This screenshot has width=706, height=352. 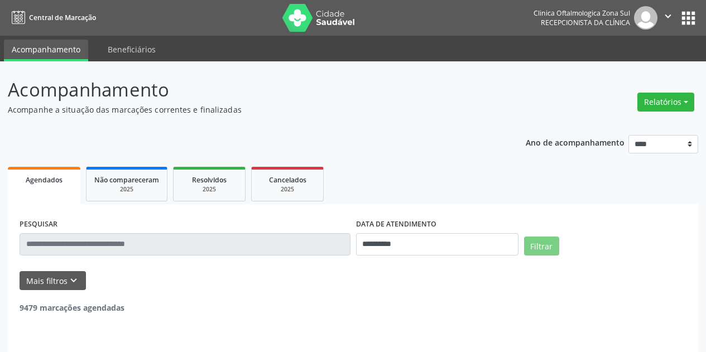 I want to click on span: Central de Marcação, so click(x=62, y=17).